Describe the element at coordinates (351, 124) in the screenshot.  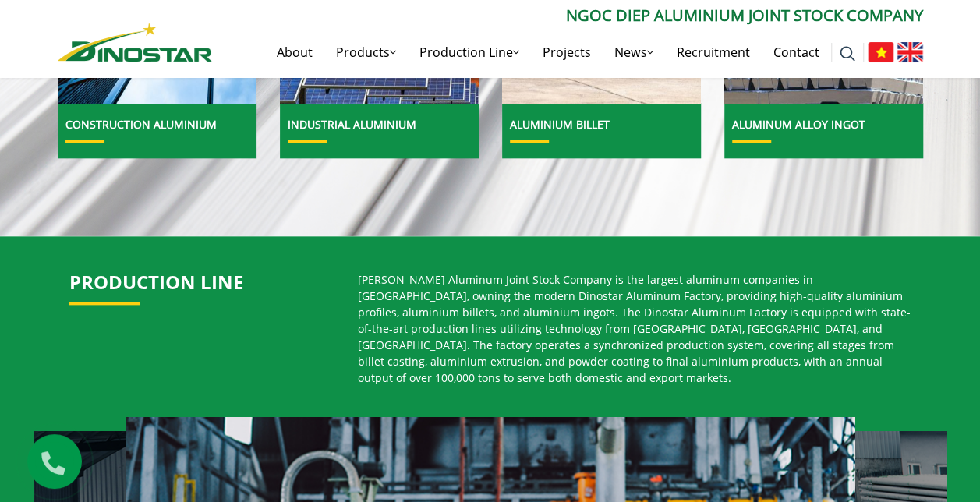
I see `a: Industrial aluminium` at that location.